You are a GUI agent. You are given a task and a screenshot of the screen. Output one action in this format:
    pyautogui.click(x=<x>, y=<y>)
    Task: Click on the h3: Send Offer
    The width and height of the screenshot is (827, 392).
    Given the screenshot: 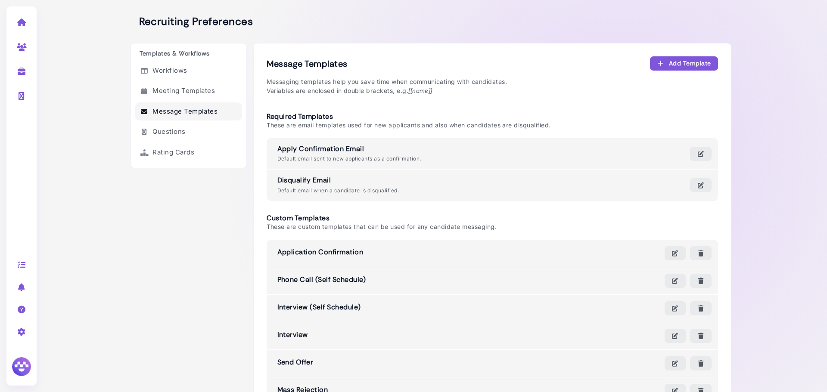 What is the action you would take?
    pyautogui.click(x=295, y=362)
    